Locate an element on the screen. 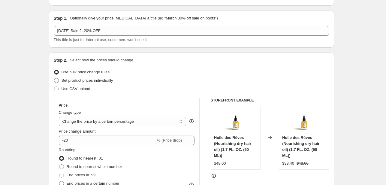 The height and width of the screenshot is (185, 386). h6: STOREFRONT EXAMPLE is located at coordinates (270, 101).